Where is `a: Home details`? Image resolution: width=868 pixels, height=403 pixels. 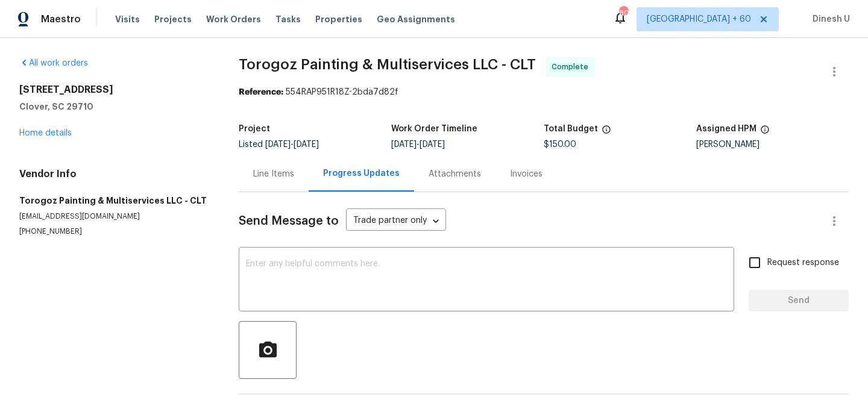 a: Home details is located at coordinates (45, 133).